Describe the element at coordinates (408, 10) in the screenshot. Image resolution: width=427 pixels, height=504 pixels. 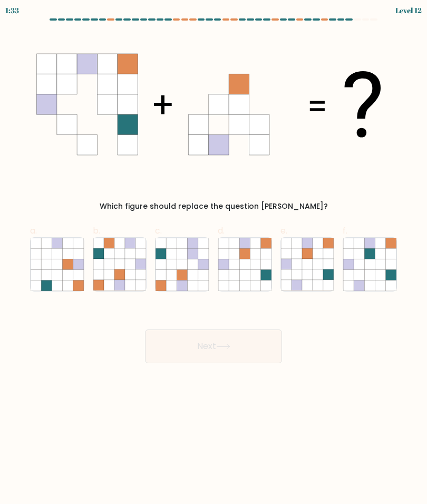
I see `div: Level 12` at that location.